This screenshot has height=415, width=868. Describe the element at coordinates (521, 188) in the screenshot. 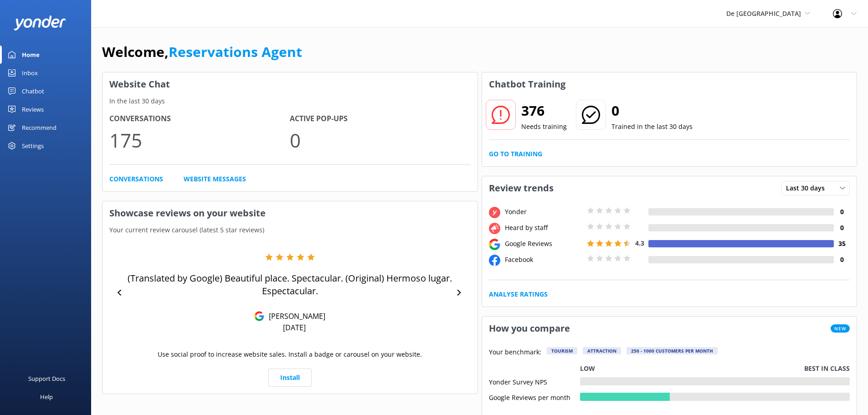

I see `h3: Review trends` at that location.